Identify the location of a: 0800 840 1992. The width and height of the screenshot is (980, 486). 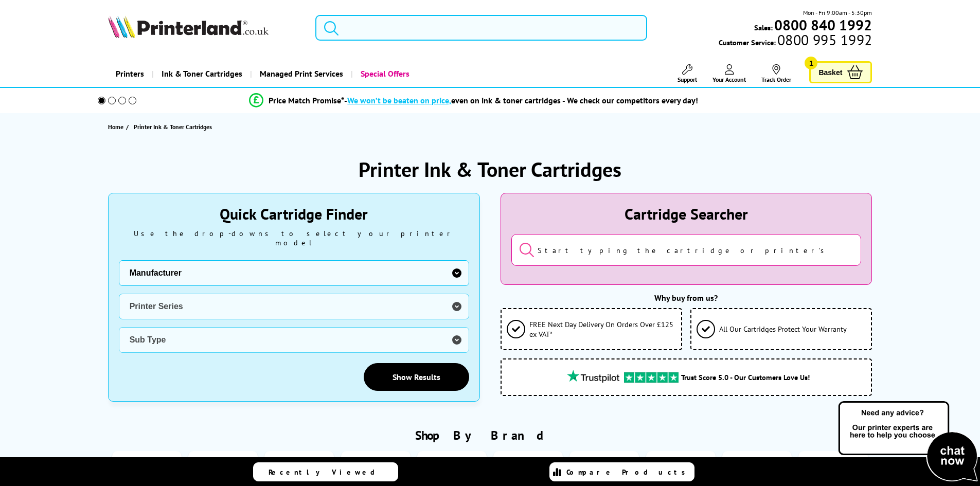
(822, 25).